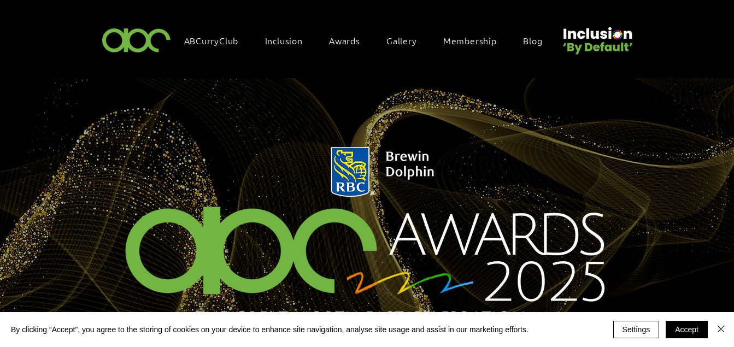  Describe the element at coordinates (721, 329) in the screenshot. I see `img: Close` at that location.